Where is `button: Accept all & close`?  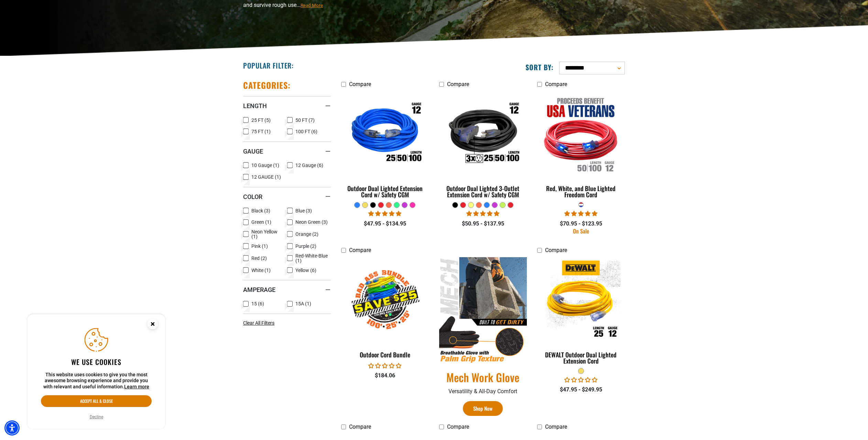
button: Accept all & close is located at coordinates (96, 401).